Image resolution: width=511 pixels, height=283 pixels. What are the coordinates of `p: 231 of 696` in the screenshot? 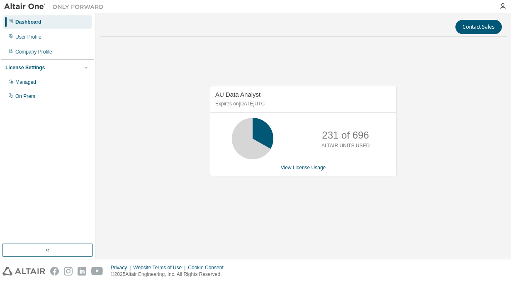 It's located at (345, 135).